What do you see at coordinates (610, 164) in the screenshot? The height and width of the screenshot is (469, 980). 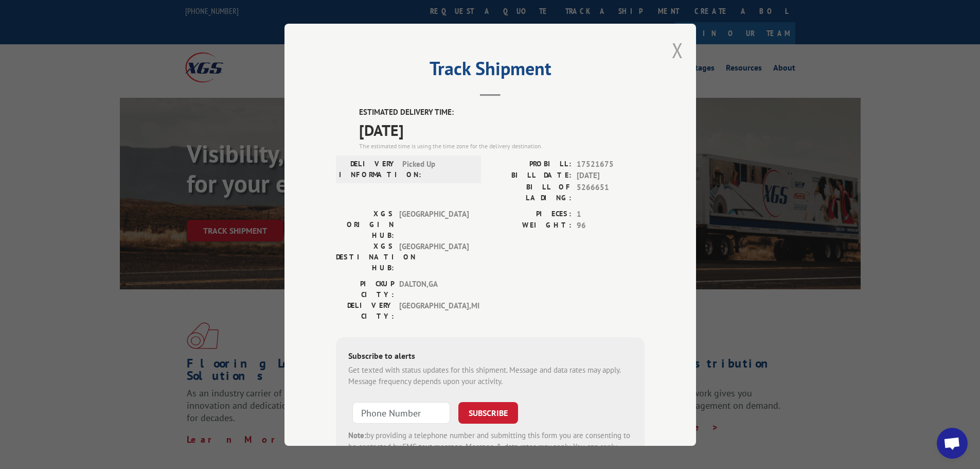 I see `span: 17521675` at bounding box center [610, 164].